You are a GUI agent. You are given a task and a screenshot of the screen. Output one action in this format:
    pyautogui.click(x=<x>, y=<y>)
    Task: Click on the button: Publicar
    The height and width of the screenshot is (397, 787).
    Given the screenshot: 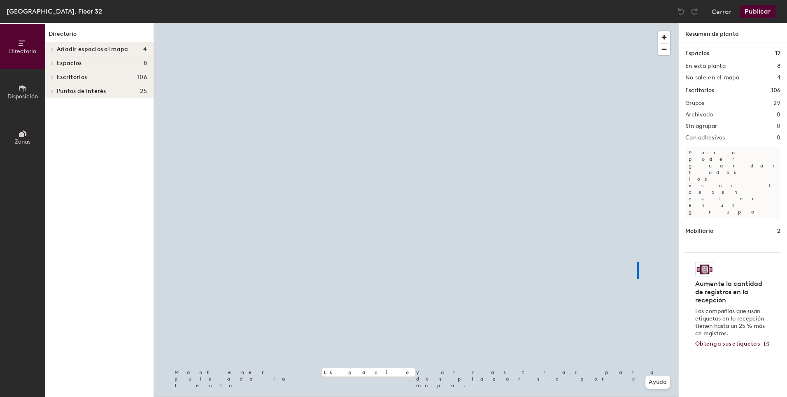 What is the action you would take?
    pyautogui.click(x=757, y=12)
    